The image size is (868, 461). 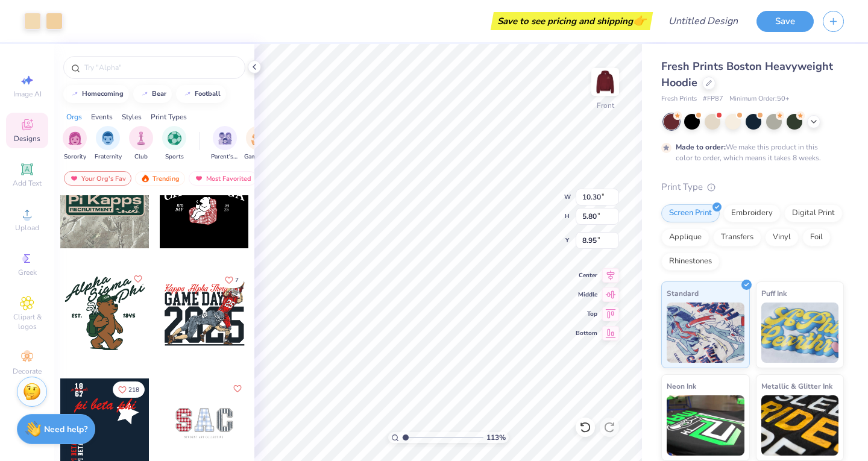 I want to click on div: Screen Print, so click(x=690, y=213).